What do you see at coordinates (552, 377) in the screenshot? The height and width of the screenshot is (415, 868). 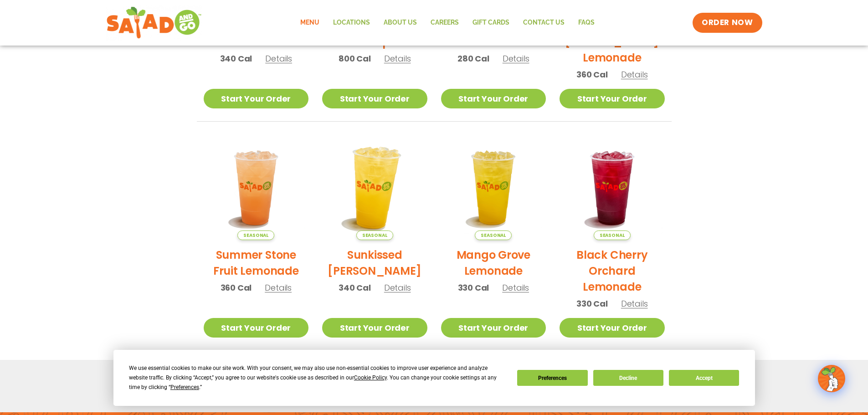 I see `button: Preferences` at bounding box center [552, 377].